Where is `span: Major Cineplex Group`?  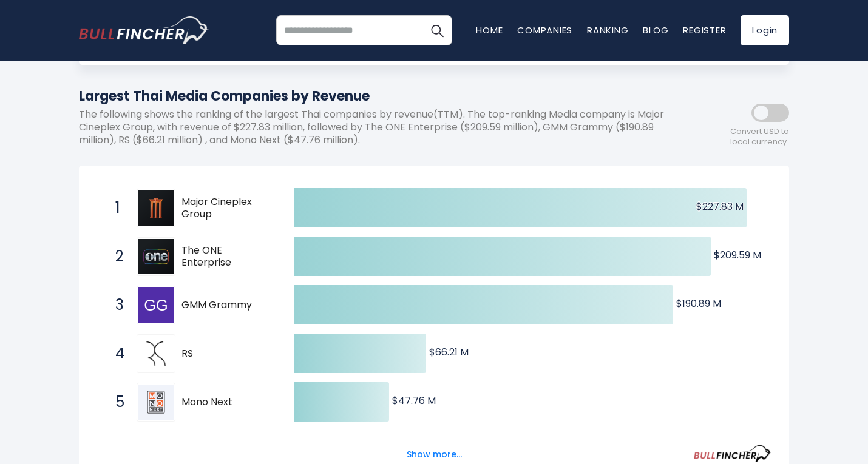
span: Major Cineplex Group is located at coordinates (227, 208).